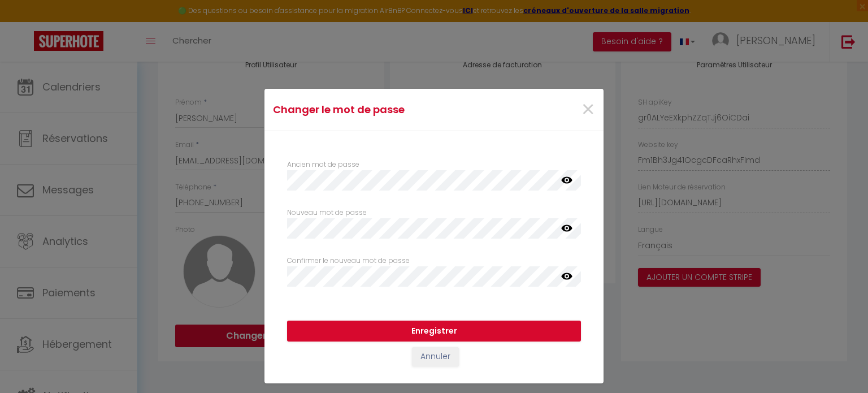  What do you see at coordinates (348, 261) in the screenshot?
I see `label: Confirmer le nouveau mot de passe` at bounding box center [348, 261].